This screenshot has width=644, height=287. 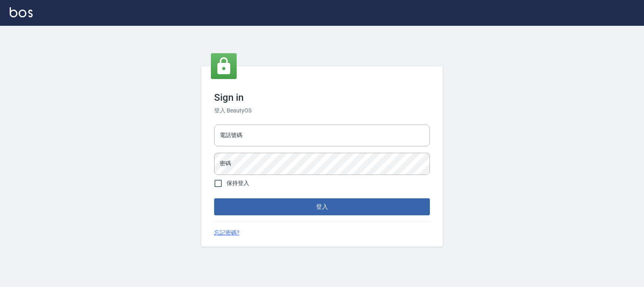 I want to click on button: 登入, so click(x=322, y=207).